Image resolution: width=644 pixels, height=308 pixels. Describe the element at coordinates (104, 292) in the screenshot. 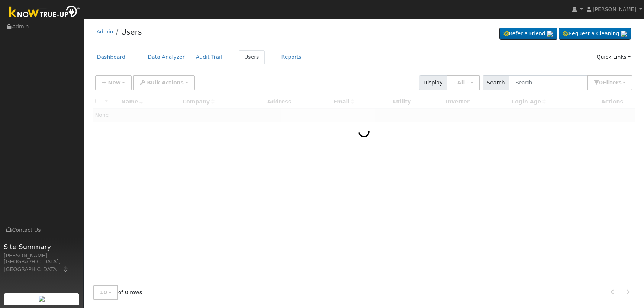

I see `span: 10` at that location.